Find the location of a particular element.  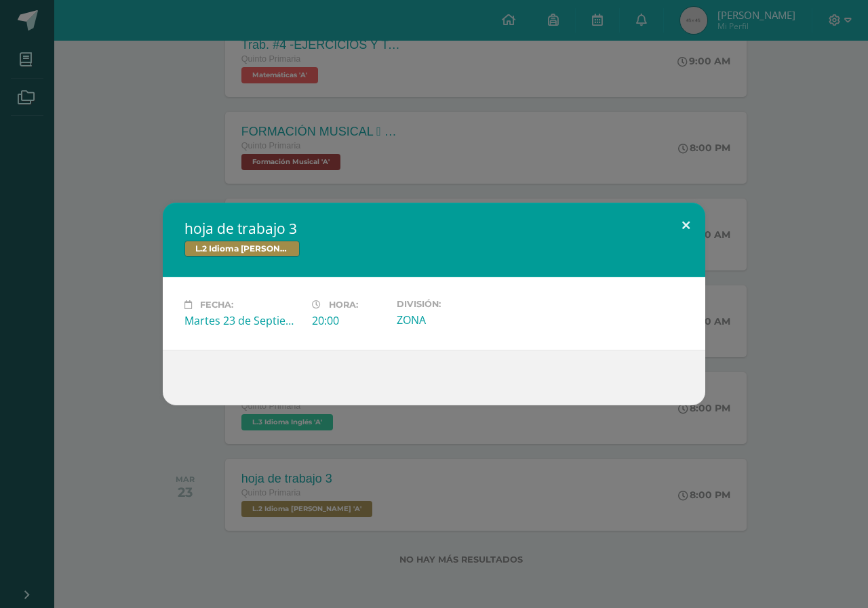

button: Close (Esc) is located at coordinates (685, 226).